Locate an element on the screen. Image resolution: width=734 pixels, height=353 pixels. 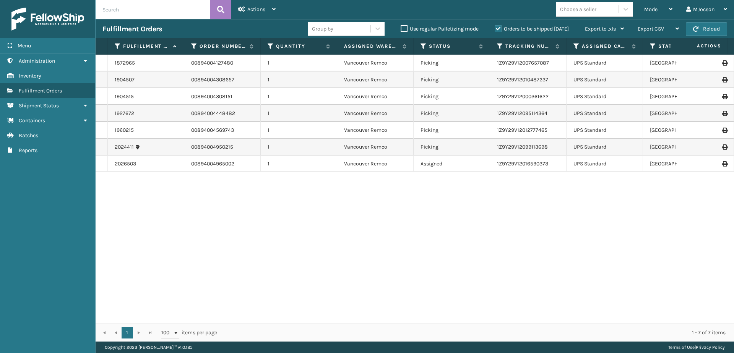
a: 1904507 is located at coordinates (125, 80).